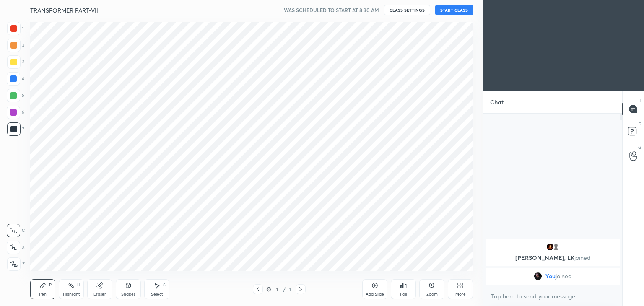  I want to click on span: You, so click(550, 276).